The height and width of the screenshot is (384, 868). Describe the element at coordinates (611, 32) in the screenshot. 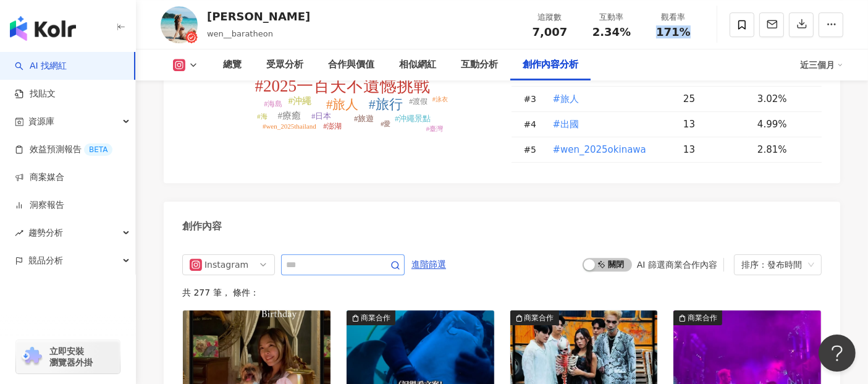

I see `span: 2.34%` at that location.